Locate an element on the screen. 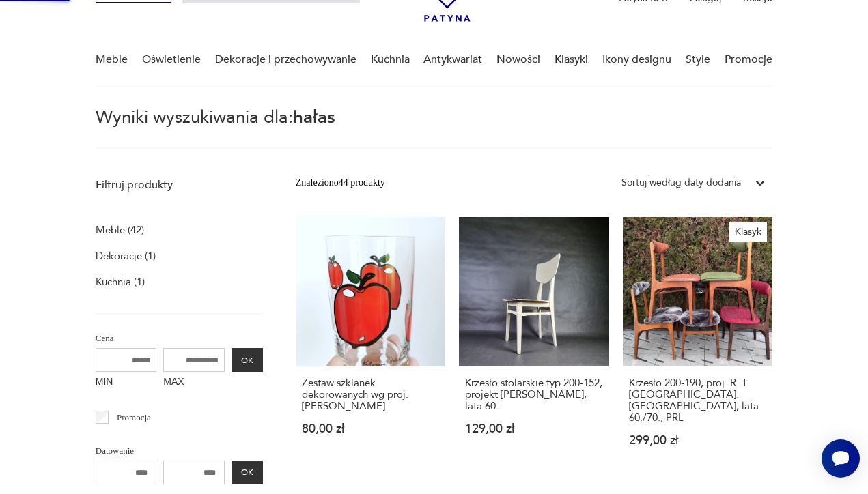 The width and height of the screenshot is (868, 494). p: Cena is located at coordinates (179, 339).